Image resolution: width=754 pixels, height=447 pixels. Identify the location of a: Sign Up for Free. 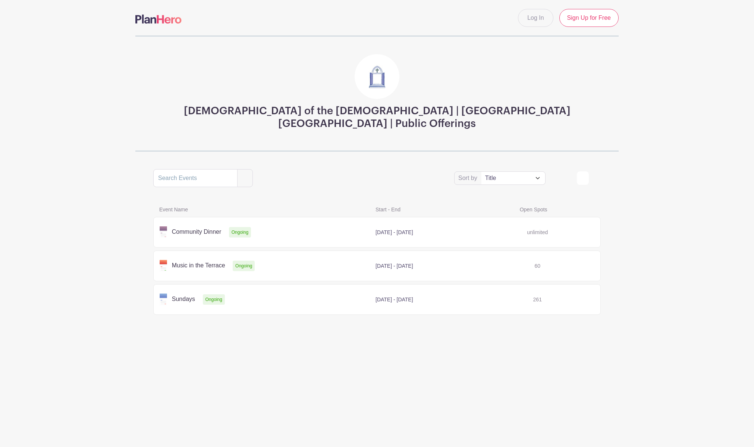
(589, 18).